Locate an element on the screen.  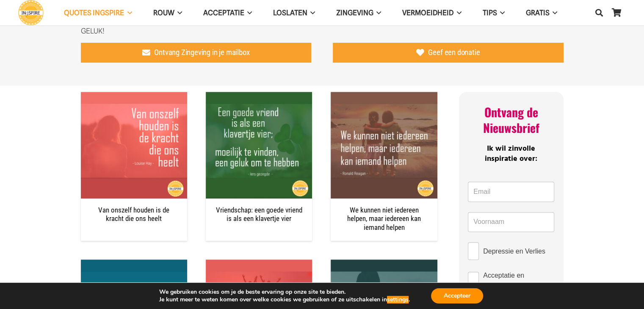
input: Depressie en Verlies is located at coordinates (473, 251).